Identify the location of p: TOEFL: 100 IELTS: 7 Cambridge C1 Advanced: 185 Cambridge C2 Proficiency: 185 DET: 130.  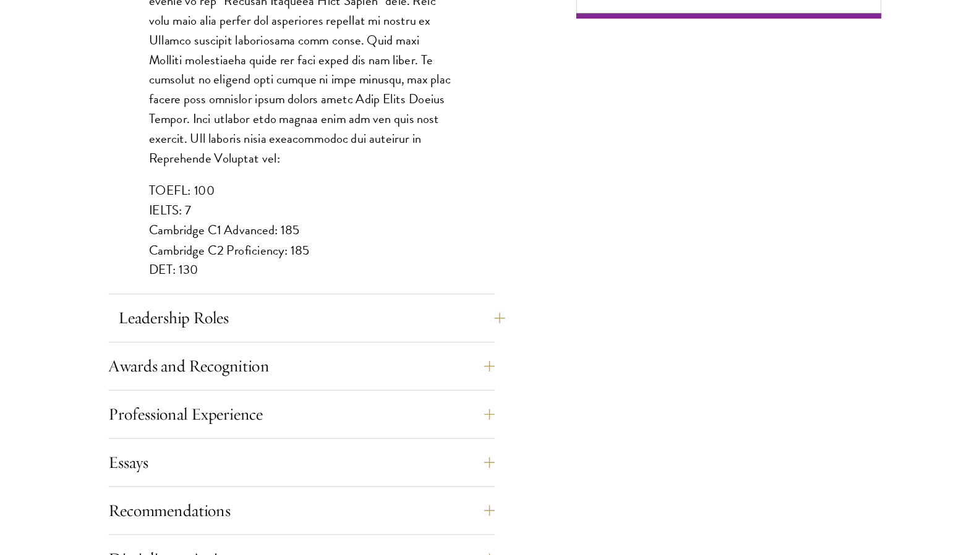
(314, 258).